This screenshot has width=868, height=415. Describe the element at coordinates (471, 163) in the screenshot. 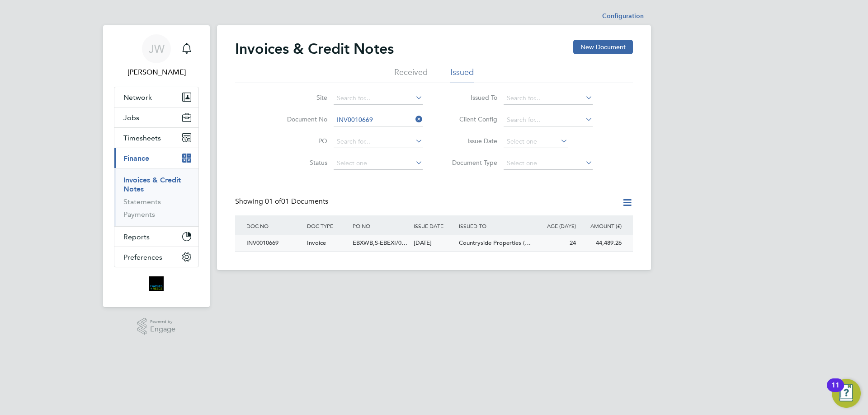

I see `label: Document Type` at that location.